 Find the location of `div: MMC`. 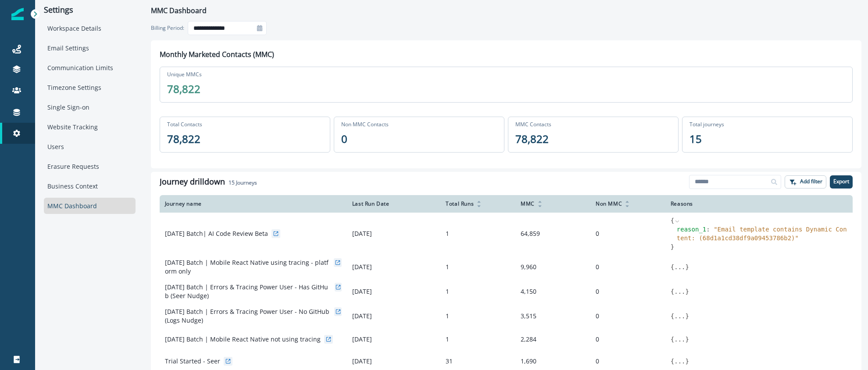

div: MMC is located at coordinates (553, 204).